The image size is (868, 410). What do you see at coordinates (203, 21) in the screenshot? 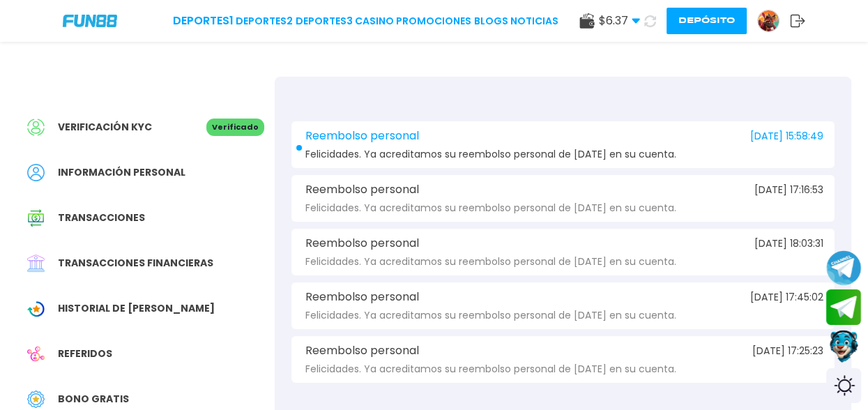
I see `a: Deportes1` at bounding box center [203, 21].